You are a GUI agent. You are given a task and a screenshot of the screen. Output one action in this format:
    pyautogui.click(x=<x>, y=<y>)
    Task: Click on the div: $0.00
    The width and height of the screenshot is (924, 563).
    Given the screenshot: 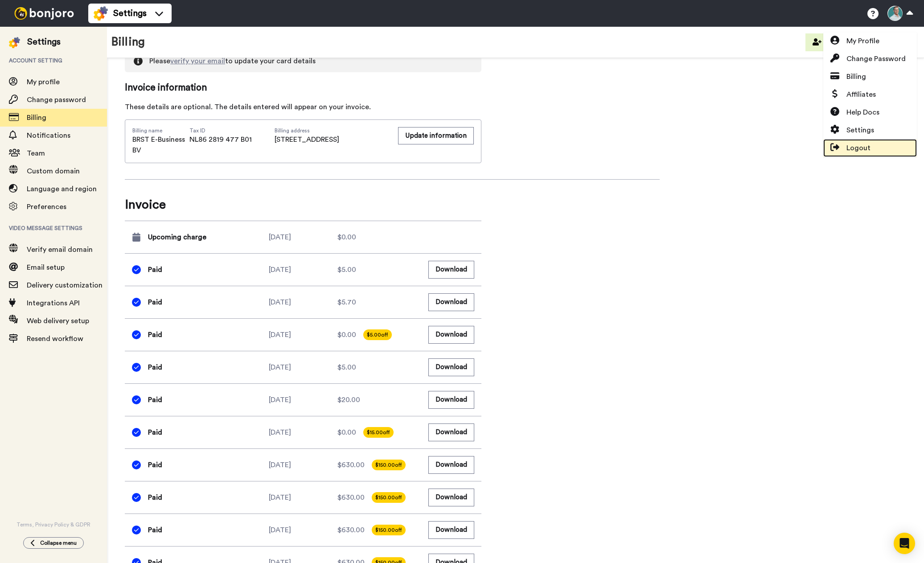 What is the action you would take?
    pyautogui.click(x=372, y=237)
    